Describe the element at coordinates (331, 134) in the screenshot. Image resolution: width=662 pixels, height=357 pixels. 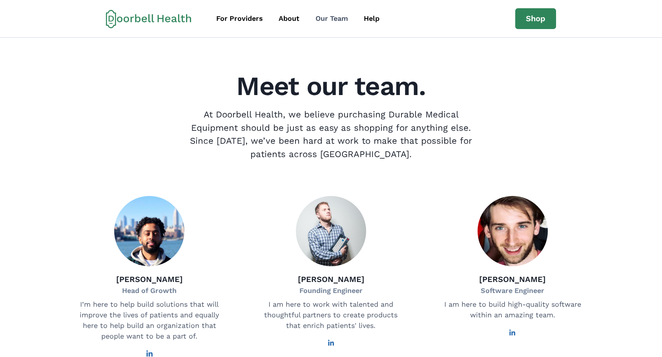
I see `p: At Doorbell Health, we believe purchasing Durable Medical Equipment should be just as easy as sho...` at that location.